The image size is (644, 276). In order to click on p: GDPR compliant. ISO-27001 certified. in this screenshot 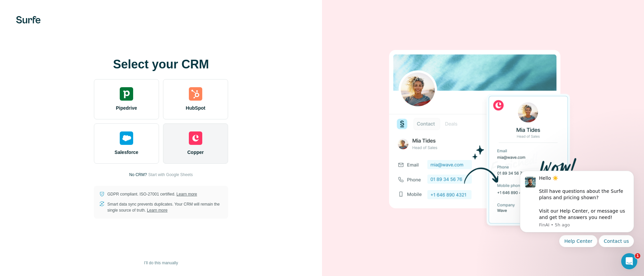, I will do `click(152, 194)`.